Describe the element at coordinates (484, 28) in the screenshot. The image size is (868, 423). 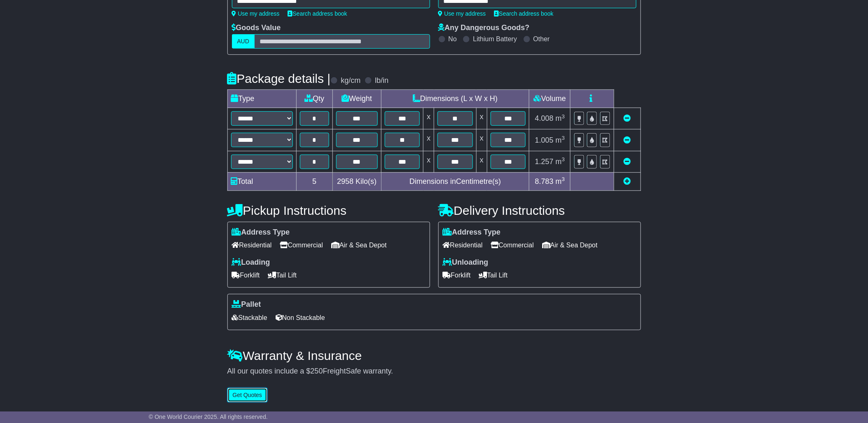
I see `label: Any Dangerous Goods?` at that location.